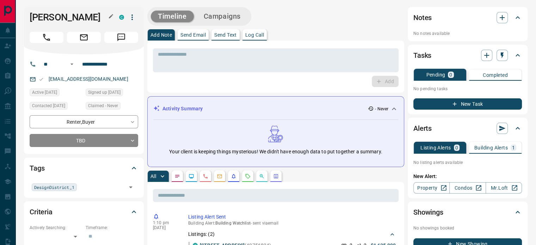 Image resolution: width=536 pixels, height=245 pixels. Describe the element at coordinates (193, 35) in the screenshot. I see `p: Send Email` at that location.